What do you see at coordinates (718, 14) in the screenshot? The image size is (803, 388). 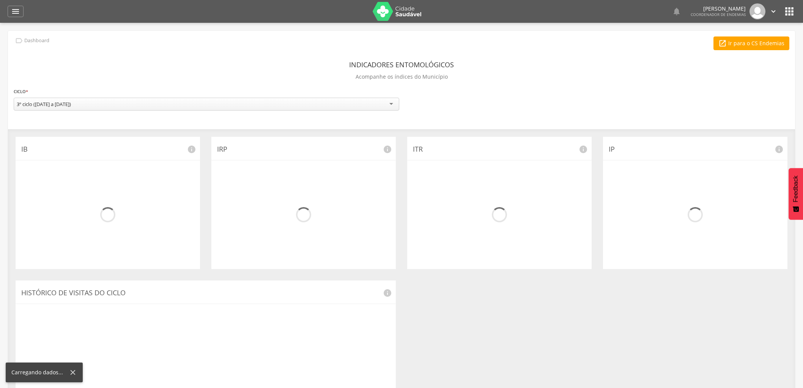 I see `span: Coordenador de Endemias` at bounding box center [718, 14].